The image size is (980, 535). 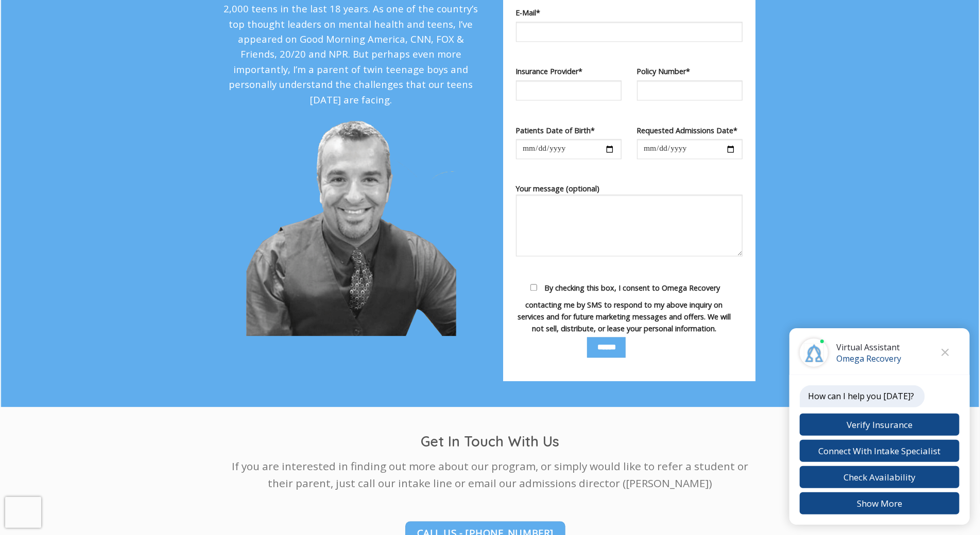 What do you see at coordinates (569, 130) in the screenshot?
I see `label: Patients Date of Birth*` at bounding box center [569, 130].